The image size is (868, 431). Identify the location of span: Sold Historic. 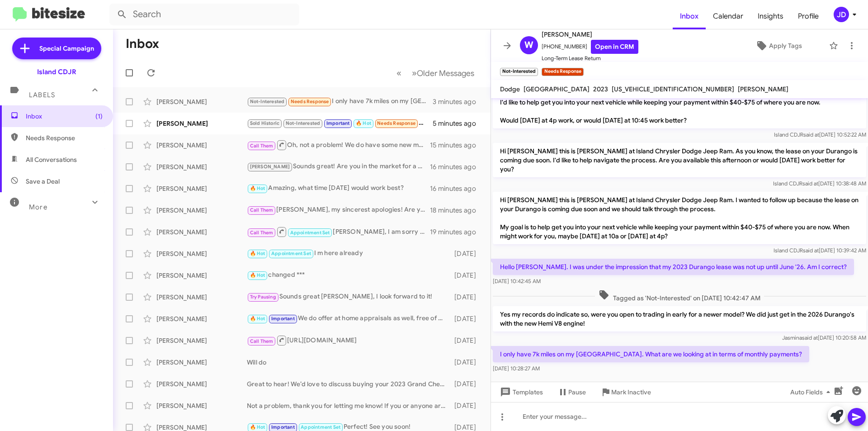
(265, 123).